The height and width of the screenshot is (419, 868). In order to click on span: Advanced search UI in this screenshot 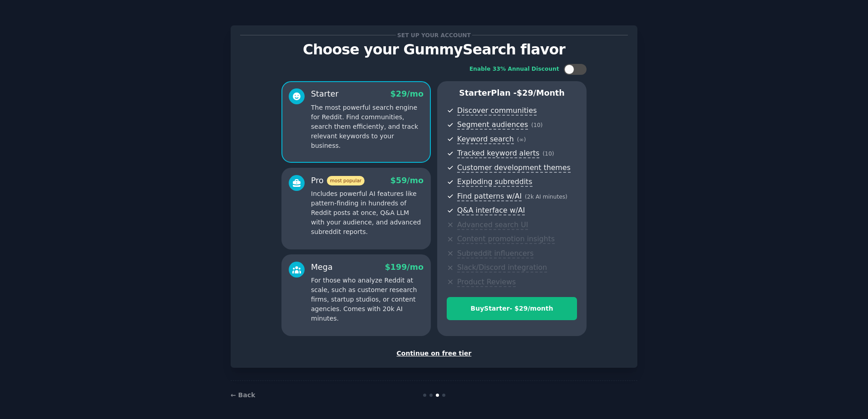, I will do `click(492, 225)`.